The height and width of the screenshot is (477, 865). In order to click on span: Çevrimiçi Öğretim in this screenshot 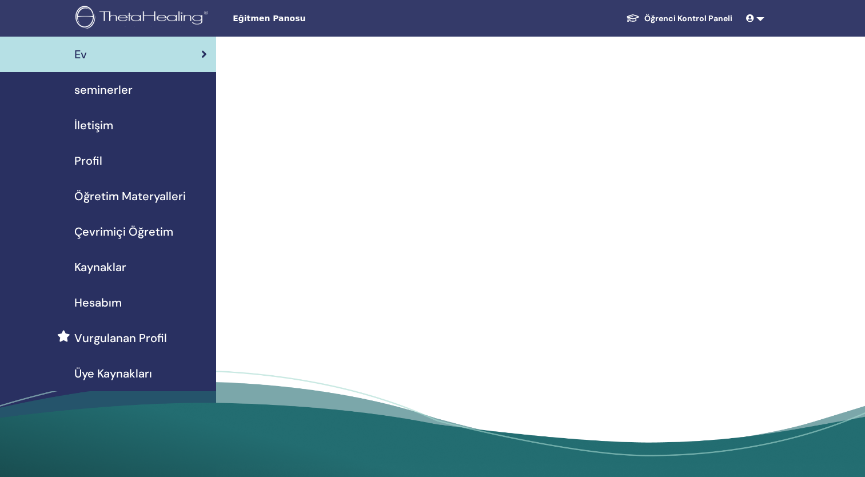, I will do `click(123, 231)`.